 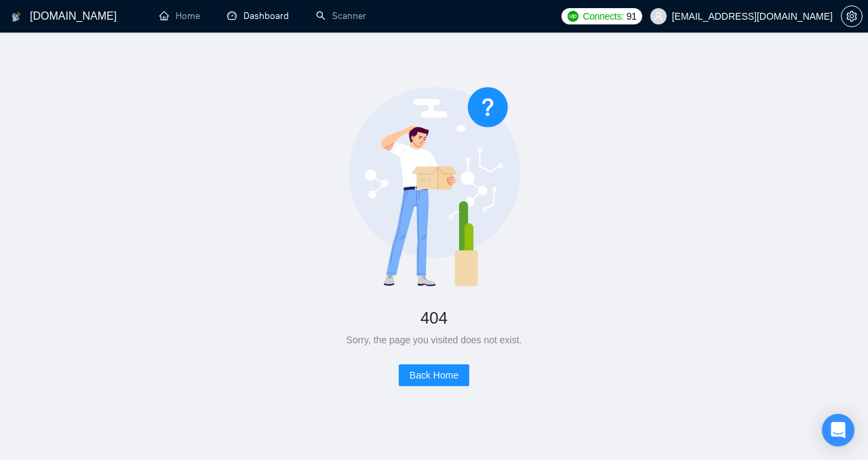 What do you see at coordinates (631, 16) in the screenshot?
I see `span: 91` at bounding box center [631, 16].